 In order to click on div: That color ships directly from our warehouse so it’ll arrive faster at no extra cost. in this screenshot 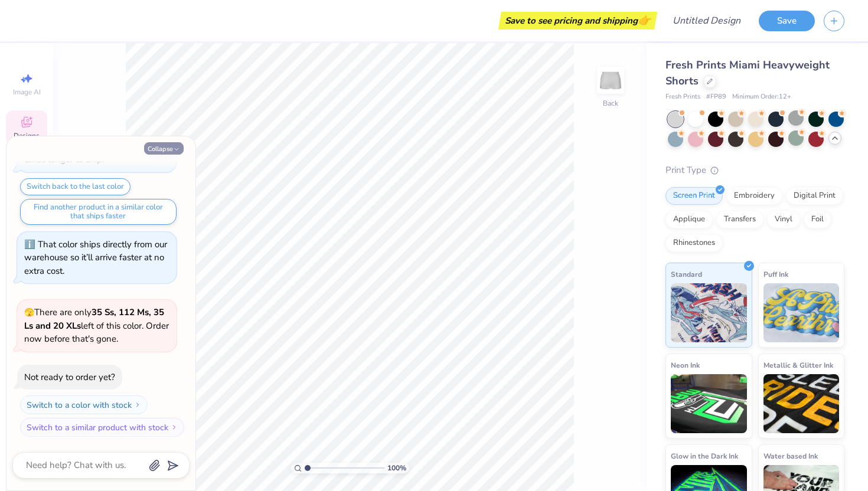, I will do `click(96, 257)`.